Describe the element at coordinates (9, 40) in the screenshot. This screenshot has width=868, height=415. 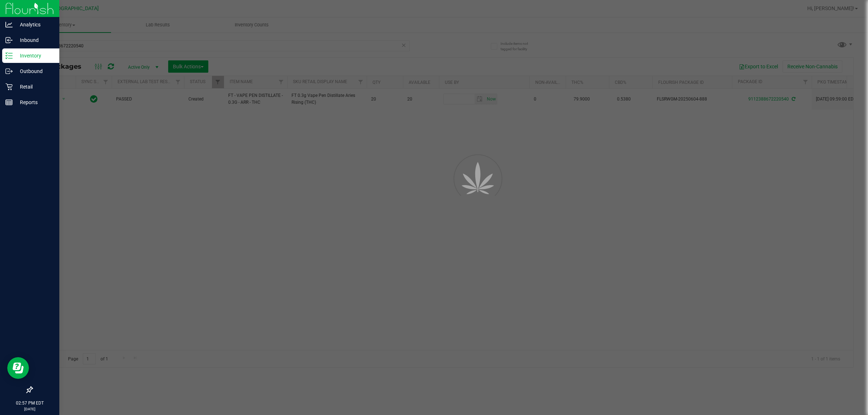
I see `inline-svg: Inbound` at that location.